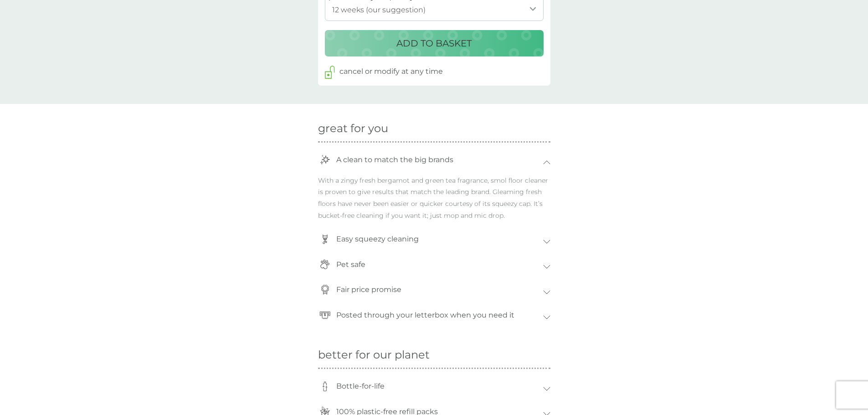  I want to click on p: cancel or modify at any time, so click(391, 71).